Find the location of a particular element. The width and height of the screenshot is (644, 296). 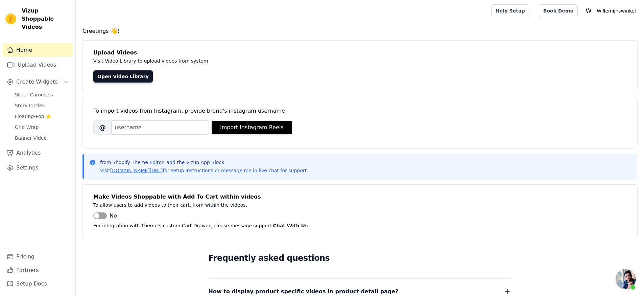

span: Create Widgets is located at coordinates (37, 82).